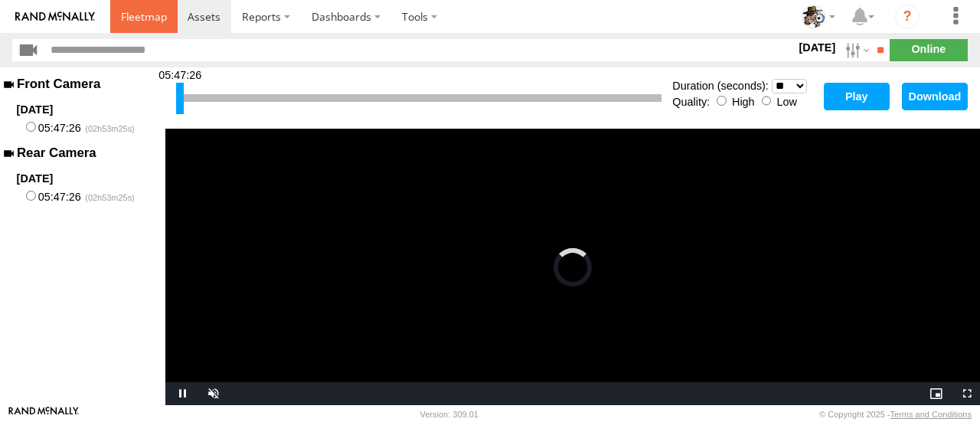 The height and width of the screenshot is (422, 980). Describe the element at coordinates (720, 85) in the screenshot. I see `label: Duration (seconds):` at that location.